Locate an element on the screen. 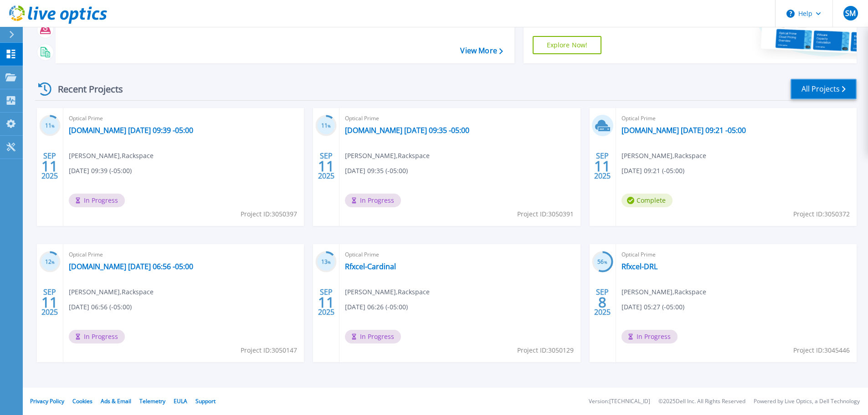 The width and height of the screenshot is (868, 415). li: Powered by Live Optics, a Dell Technology is located at coordinates (806, 402).